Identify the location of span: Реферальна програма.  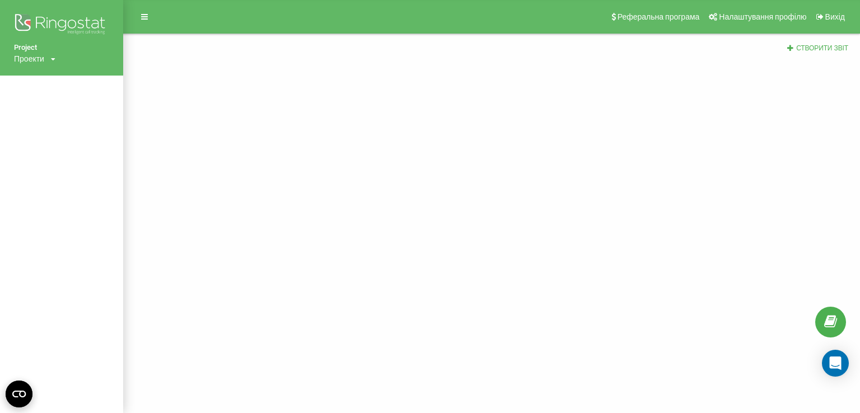
(659, 17).